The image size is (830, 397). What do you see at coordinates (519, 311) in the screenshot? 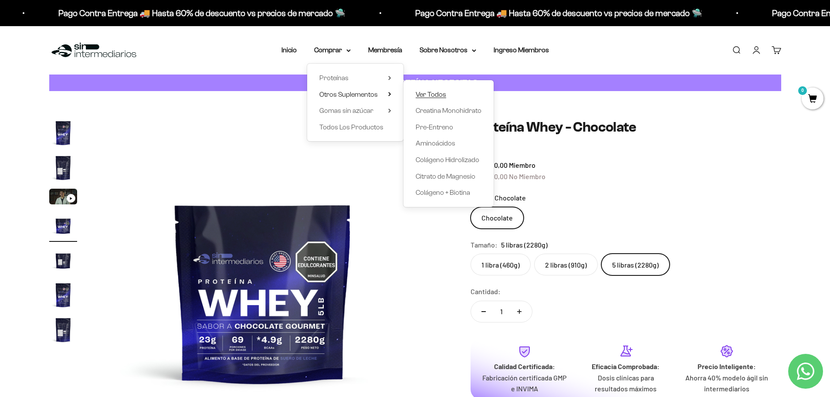
I see `button: Aumentar cantidad` at bounding box center [519, 311].